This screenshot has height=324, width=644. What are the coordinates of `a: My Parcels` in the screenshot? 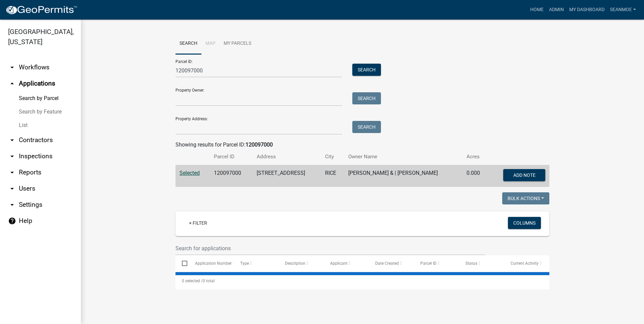 It's located at (237, 44).